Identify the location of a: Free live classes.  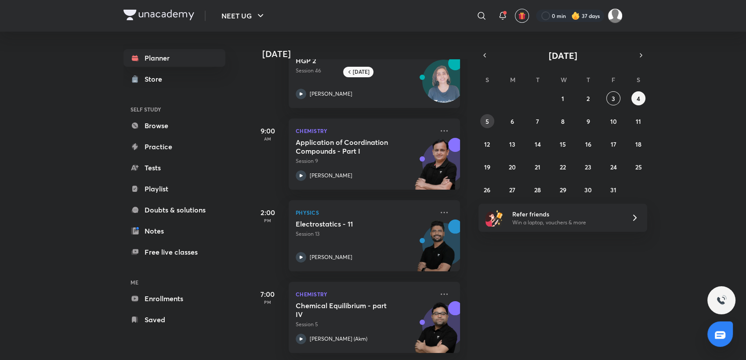
(175, 252).